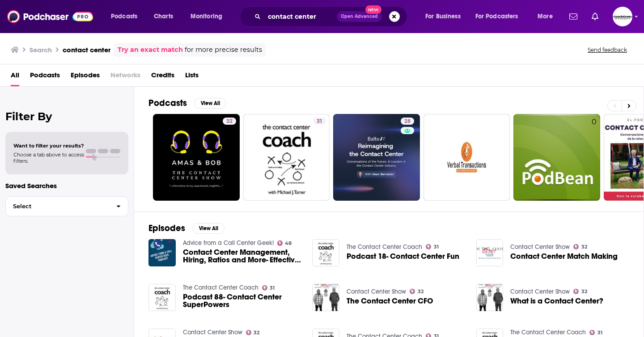 The image size is (644, 337). I want to click on span: Episodes, so click(85, 77).